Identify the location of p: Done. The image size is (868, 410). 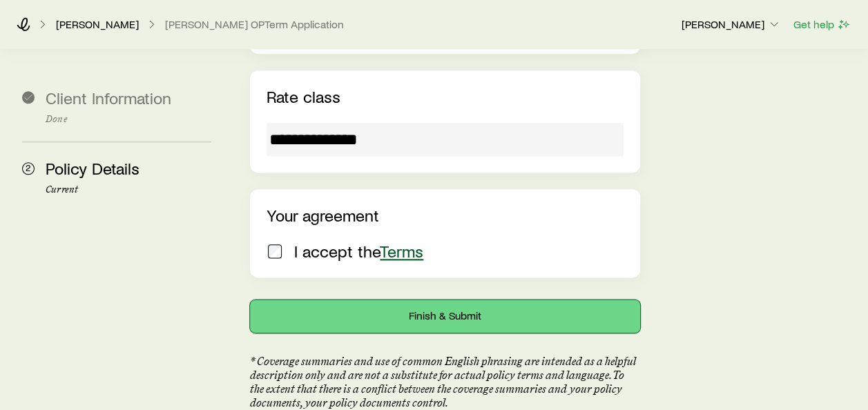
(129, 119).